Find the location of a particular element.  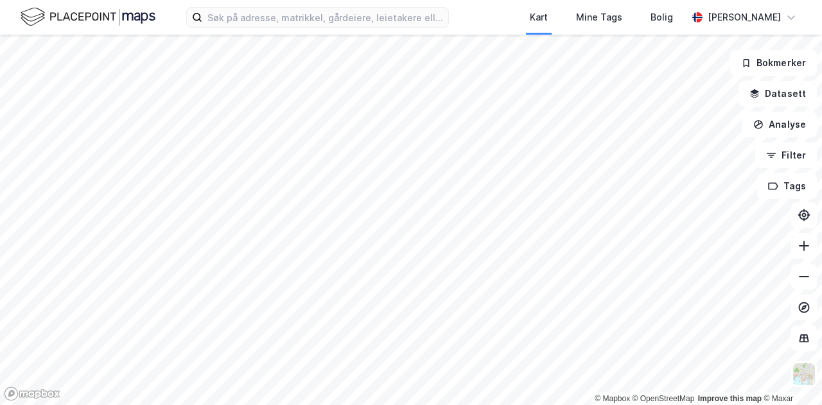

button: Tags is located at coordinates (787, 186).